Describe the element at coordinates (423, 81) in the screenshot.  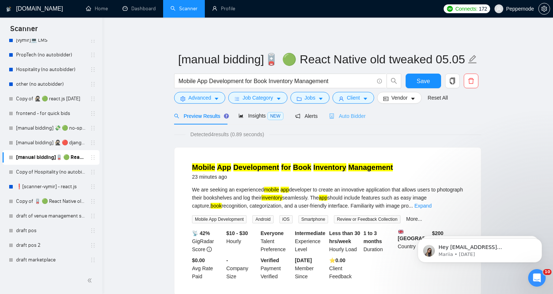
I see `span: Save` at that location.